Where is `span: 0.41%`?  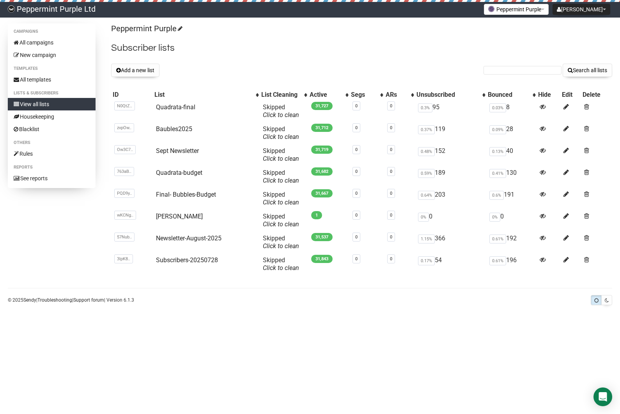 span: 0.41% is located at coordinates (497, 173).